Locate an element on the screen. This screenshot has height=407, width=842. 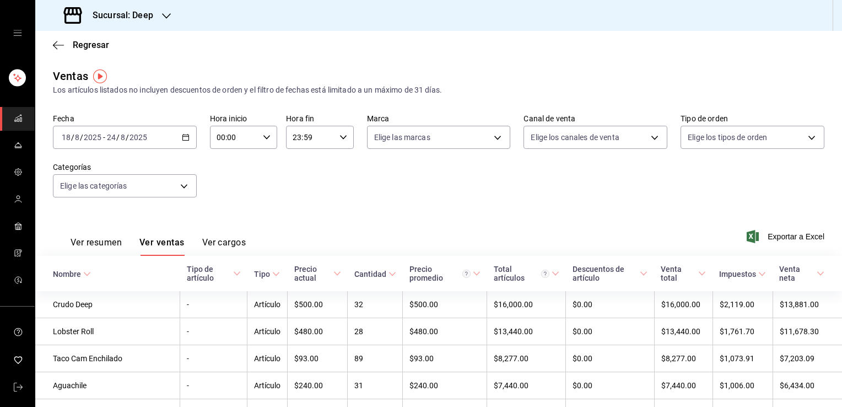
div: Nombre is located at coordinates (67, 274).